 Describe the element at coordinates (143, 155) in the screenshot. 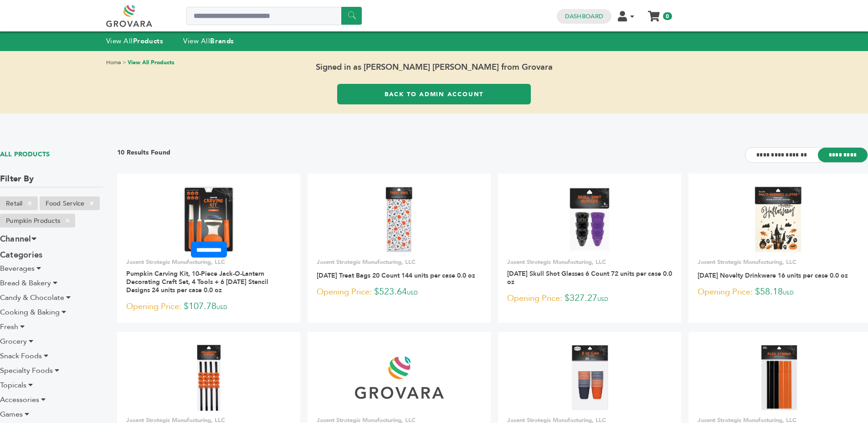

I see `h3: 10 Results Found` at that location.